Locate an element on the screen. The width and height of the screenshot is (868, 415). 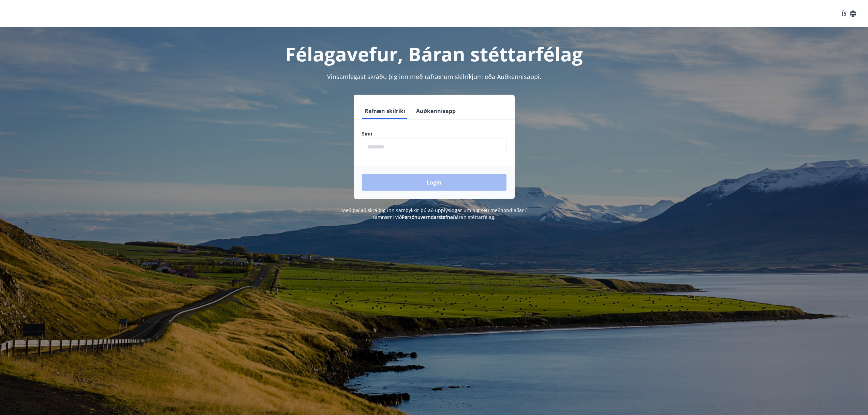
h1: Félagavefur, Báran stéttarfélag is located at coordinates (434, 54).